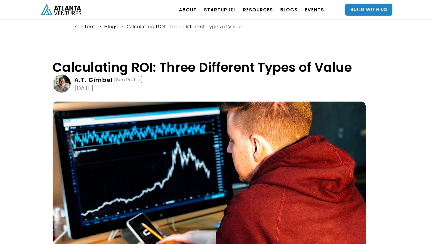  I want to click on a: RESOURCES, so click(258, 10).